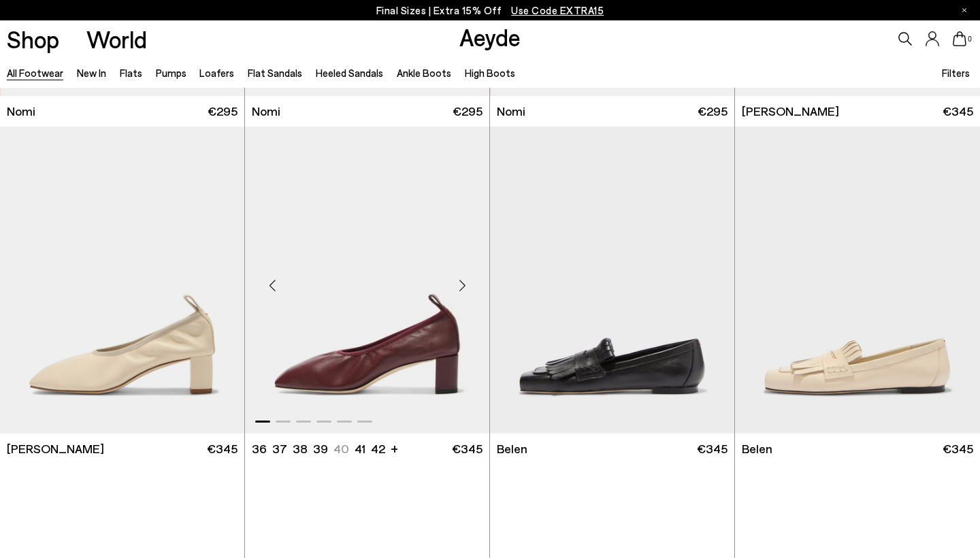  I want to click on span: Navigate to /collections/ss25-final-sizes, so click(557, 10).